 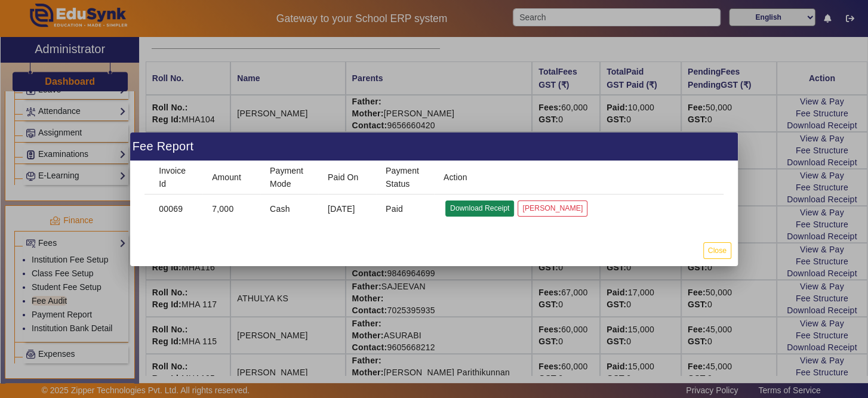 I want to click on mat-cell: Cash, so click(x=289, y=209).